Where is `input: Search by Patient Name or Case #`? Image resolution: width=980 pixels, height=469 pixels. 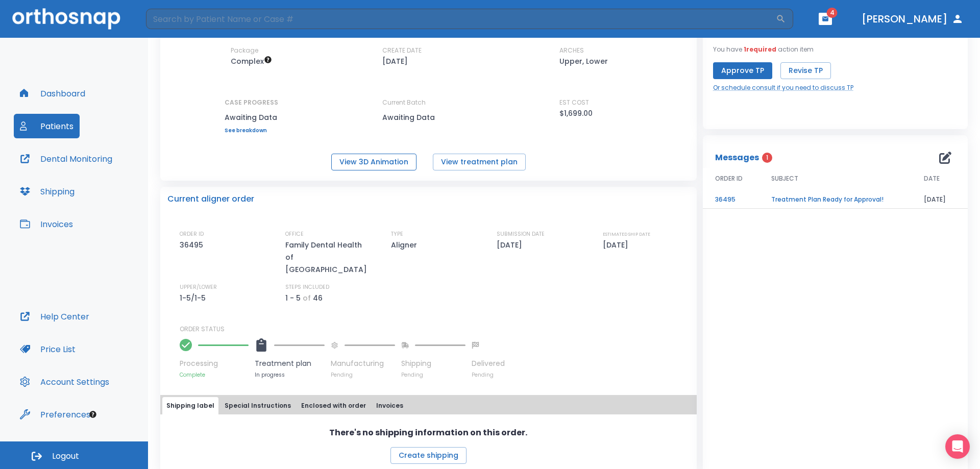 input: Search by Patient Name or Case # is located at coordinates (461, 19).